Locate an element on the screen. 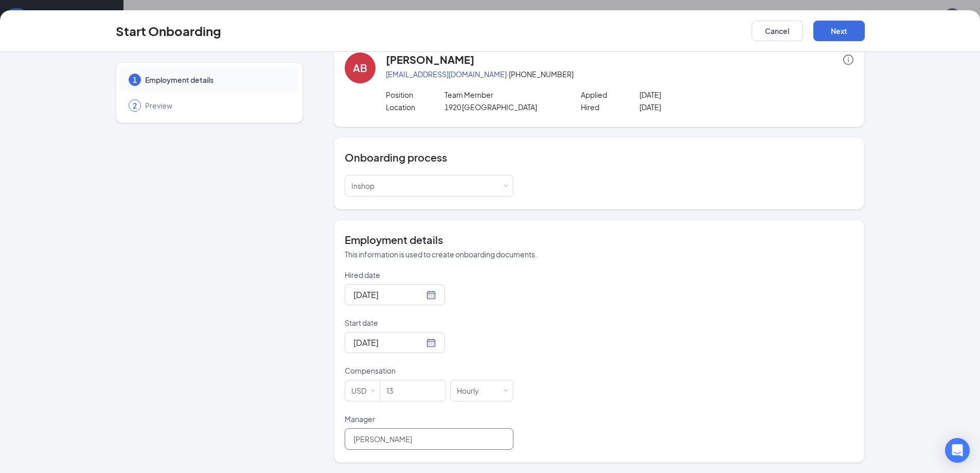 The image size is (980, 473). div: [object Object] is located at coordinates (366, 186).